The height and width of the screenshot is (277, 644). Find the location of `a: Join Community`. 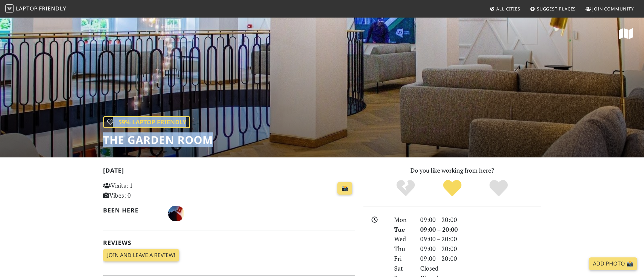

a: Join Community is located at coordinates (610, 9).